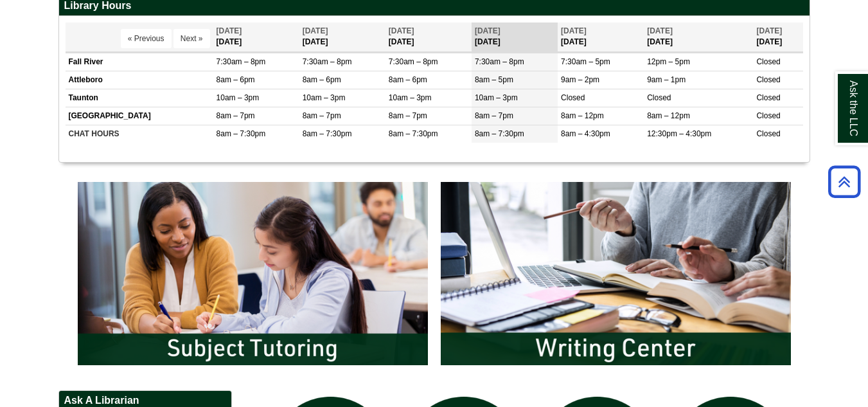 The height and width of the screenshot is (407, 868). I want to click on td: Attleboro, so click(140, 80).